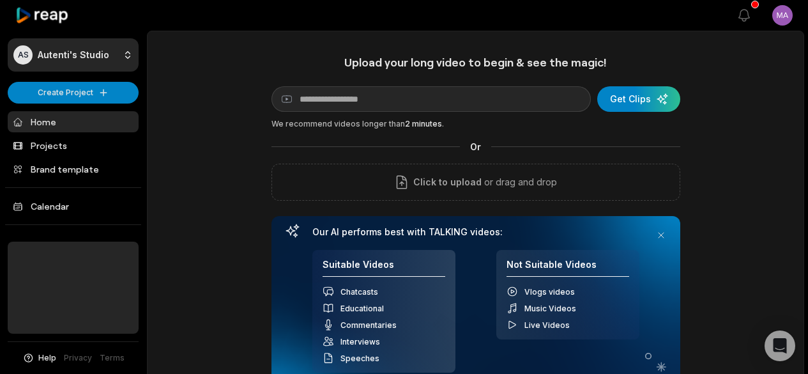  What do you see at coordinates (73, 169) in the screenshot?
I see `a: Brand template` at bounding box center [73, 169].